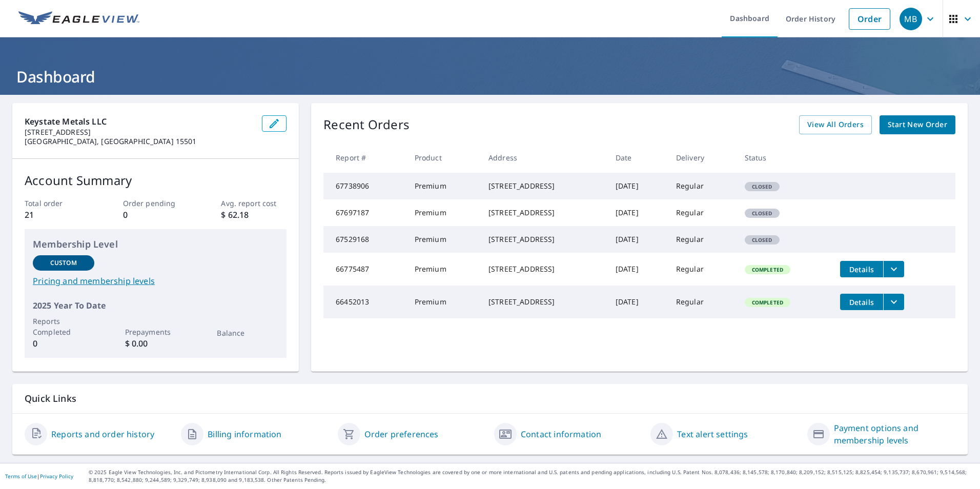 This screenshot has width=980, height=489. Describe the element at coordinates (56, 477) in the screenshot. I see `a: Privacy Policy` at that location.